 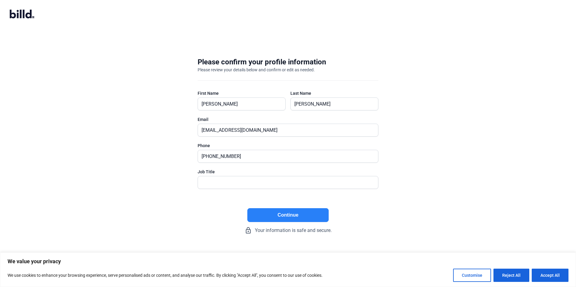 What do you see at coordinates (165, 276) in the screenshot?
I see `p: We use cookies to enhance your browsing experience, serve personalised ads or content, and analys...` at bounding box center [165, 276].